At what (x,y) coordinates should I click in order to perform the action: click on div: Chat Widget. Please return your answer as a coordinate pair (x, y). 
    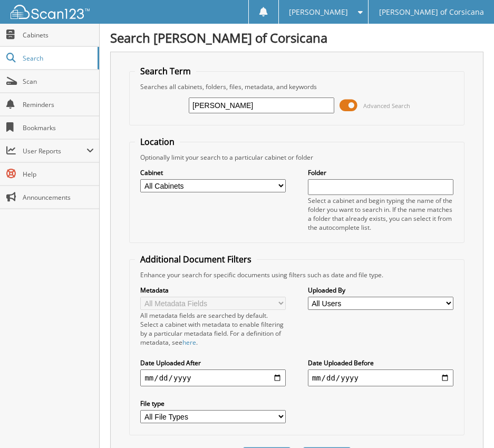
    Looking at the image, I should click on (467, 423).